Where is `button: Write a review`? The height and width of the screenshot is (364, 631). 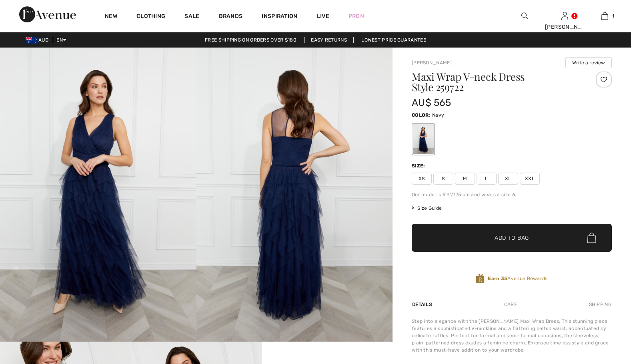
button: Write a review is located at coordinates (589, 63).